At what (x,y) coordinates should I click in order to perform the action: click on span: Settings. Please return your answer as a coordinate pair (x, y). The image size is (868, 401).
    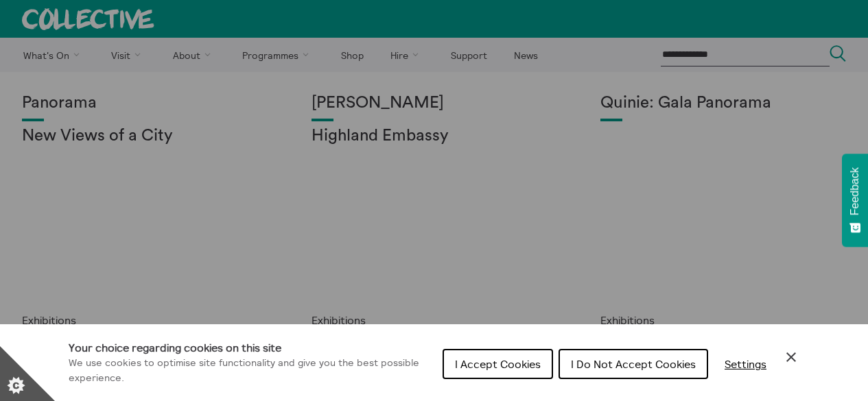
    Looking at the image, I should click on (745, 364).